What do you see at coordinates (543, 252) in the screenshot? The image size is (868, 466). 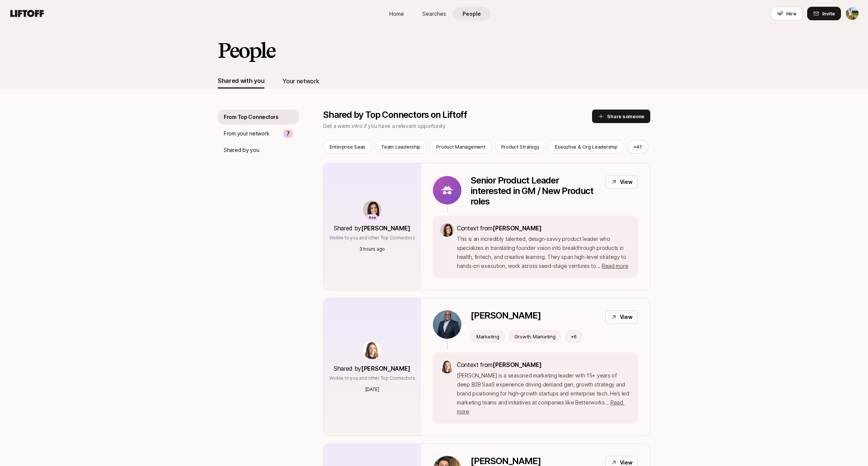 I see `p: This is an incredibly talented, design-savvy product leader who specializes in translating founde...` at bounding box center [543, 252].